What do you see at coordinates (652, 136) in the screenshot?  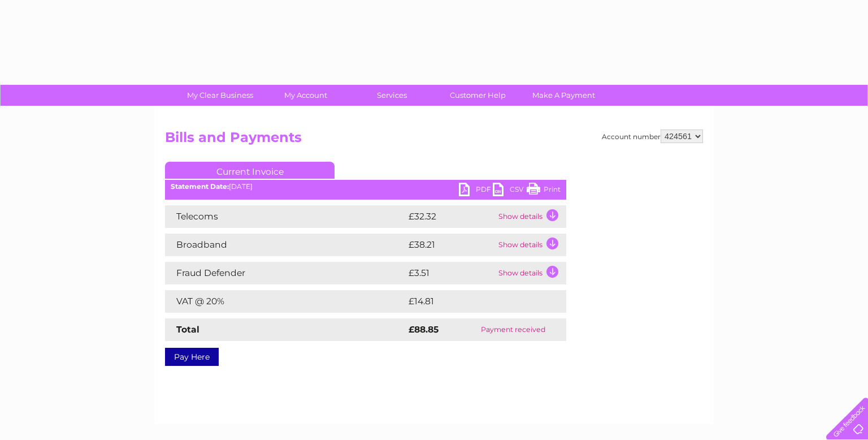 I see `div: Account number` at bounding box center [652, 136].